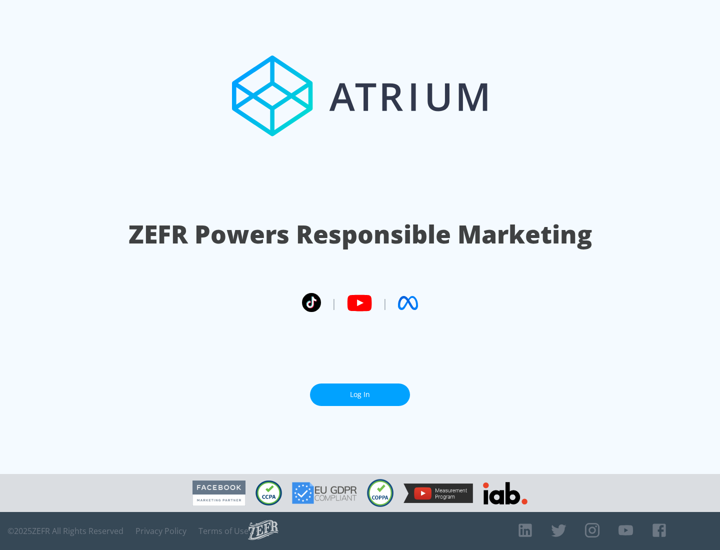 The height and width of the screenshot is (550, 720). I want to click on a: Terms of Use, so click(224, 531).